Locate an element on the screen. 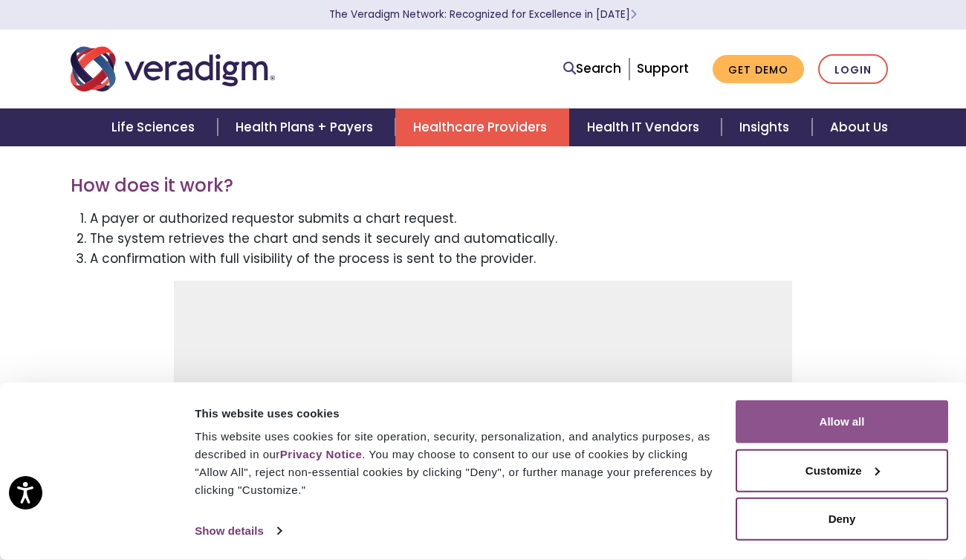  a: Login is located at coordinates (853, 69).